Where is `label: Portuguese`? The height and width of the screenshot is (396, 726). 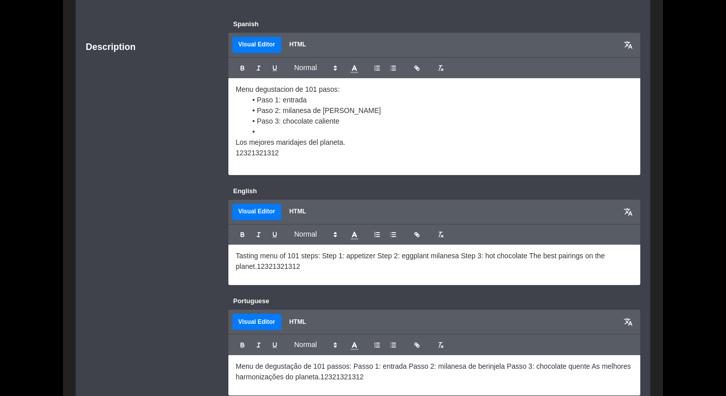 label: Portuguese is located at coordinates (434, 300).